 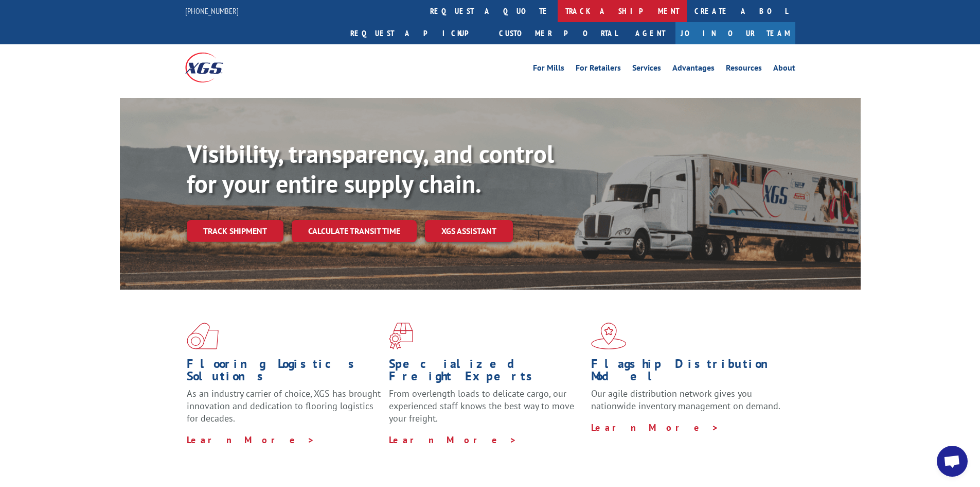 What do you see at coordinates (203, 336) in the screenshot?
I see `img: xgs-icon-total-supply-chain-intelligence-red` at bounding box center [203, 336].